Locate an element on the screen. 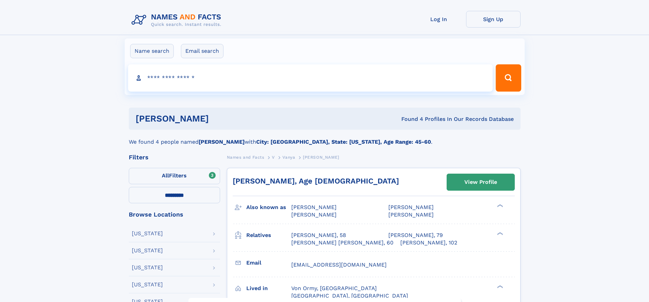 This screenshot has width=649, height=302. span: Vanya is located at coordinates (289, 157).